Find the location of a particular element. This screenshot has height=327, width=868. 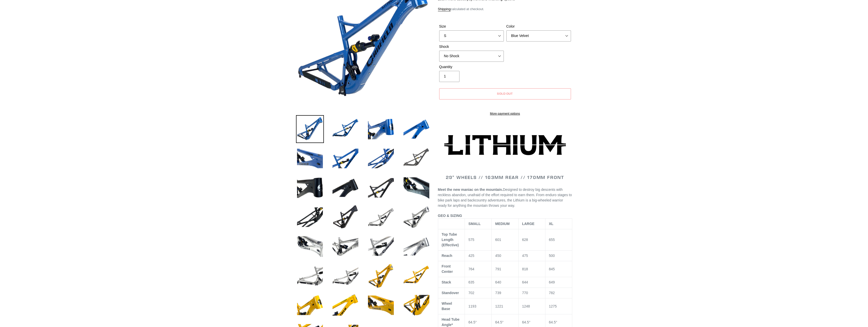

td: 475 is located at coordinates (532, 256).